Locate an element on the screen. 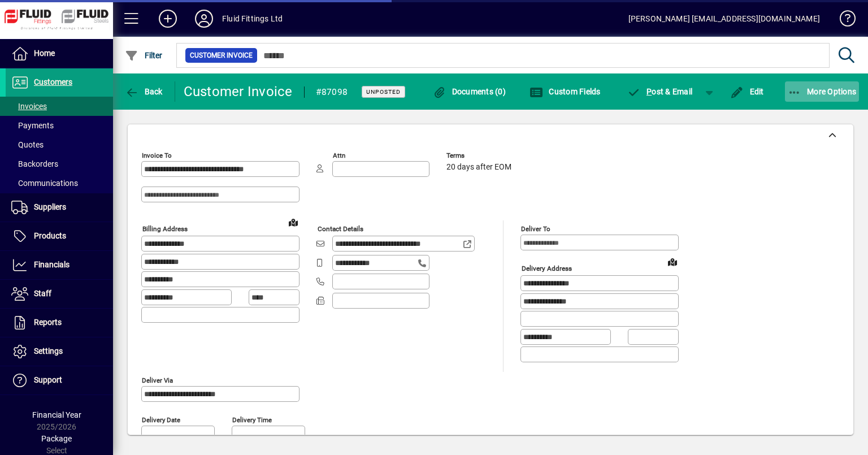 The width and height of the screenshot is (868, 455). a: Quotes is located at coordinates (59, 145).